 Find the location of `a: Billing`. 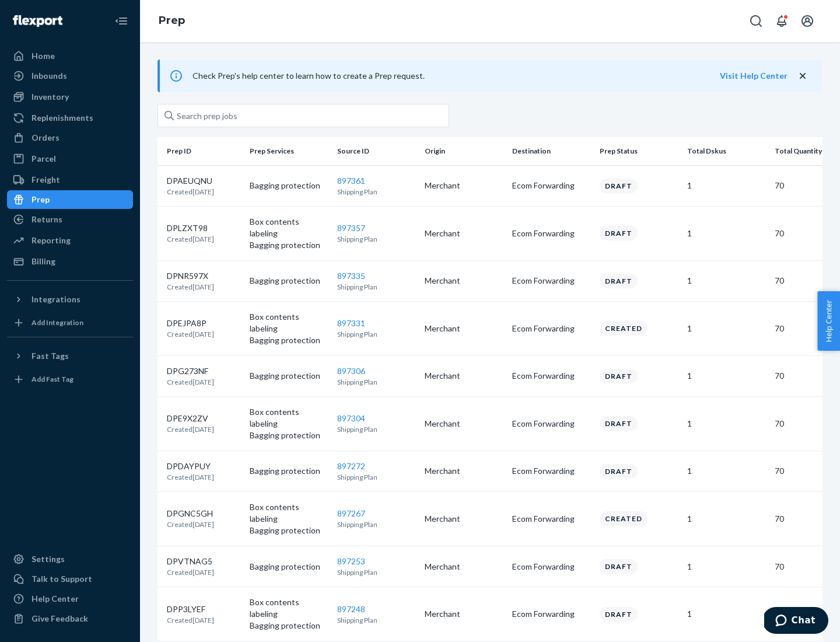

a: Billing is located at coordinates (70, 262).